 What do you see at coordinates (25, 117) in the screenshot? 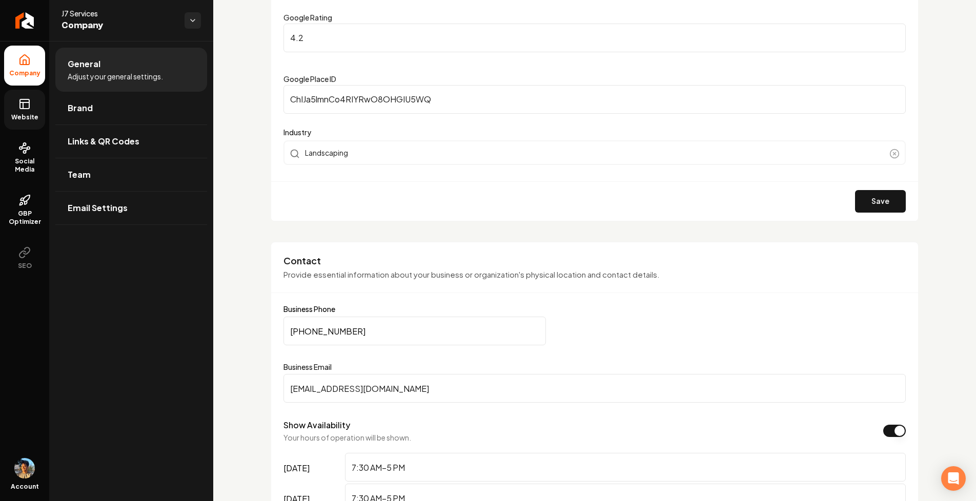
I see `span: Website` at bounding box center [25, 117].